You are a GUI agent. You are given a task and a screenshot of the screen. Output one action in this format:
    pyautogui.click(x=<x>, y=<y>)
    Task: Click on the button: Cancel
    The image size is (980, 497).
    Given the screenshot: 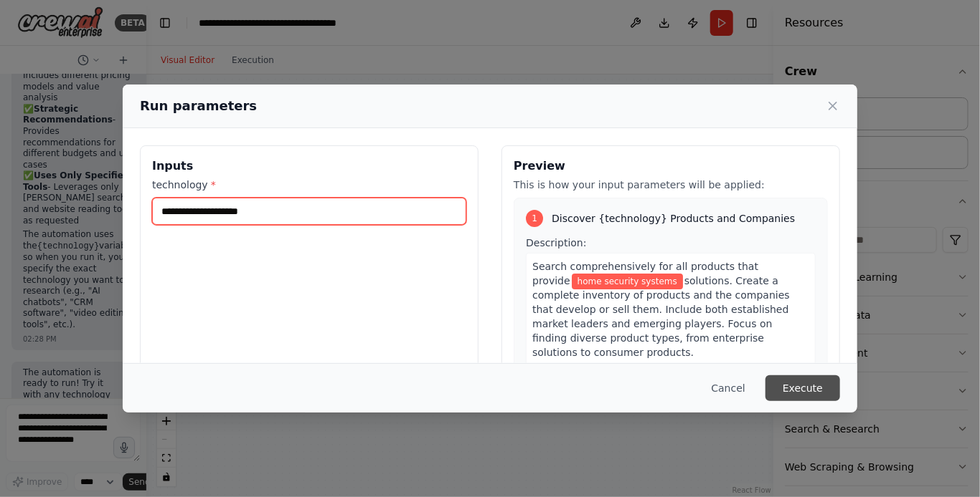 What is the action you would take?
    pyautogui.click(x=728, y=388)
    